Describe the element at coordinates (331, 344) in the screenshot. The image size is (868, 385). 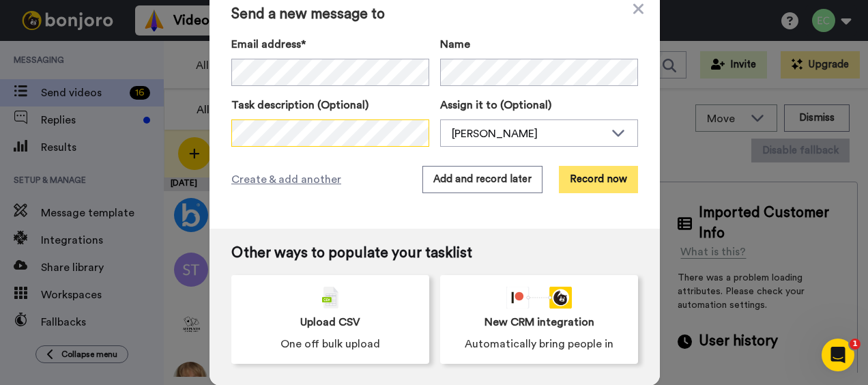
I see `span: One off bulk upload` at that location.